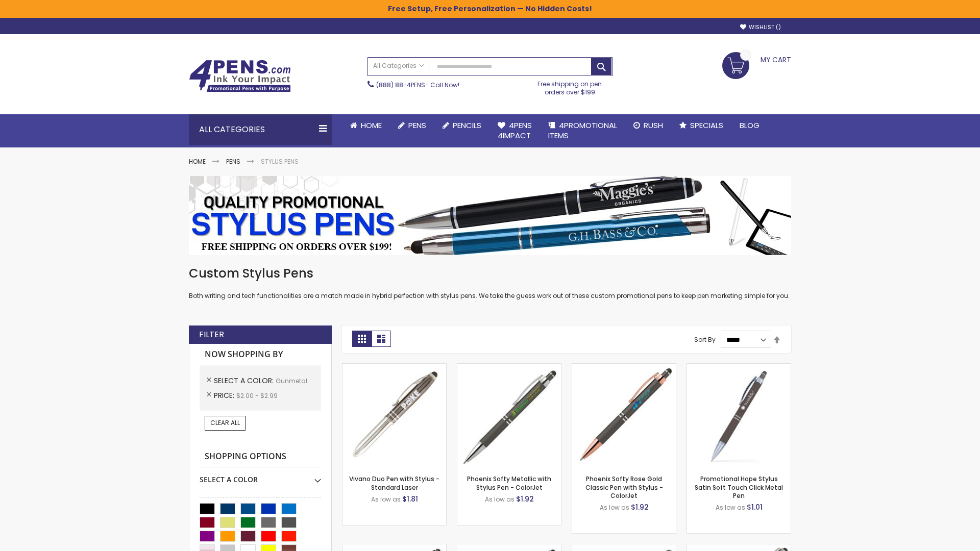 The image size is (980, 551). I want to click on strong: Stylus Pens, so click(280, 161).